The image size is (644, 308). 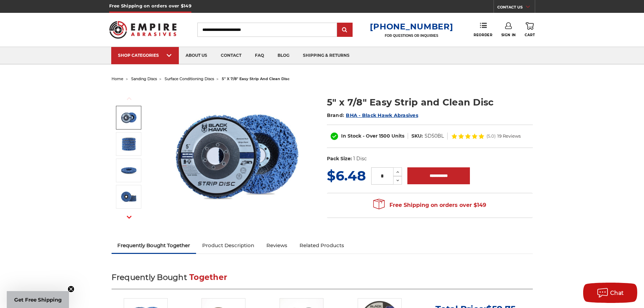 What do you see at coordinates (326, 56) in the screenshot?
I see `a: shipping & returns` at bounding box center [326, 56].